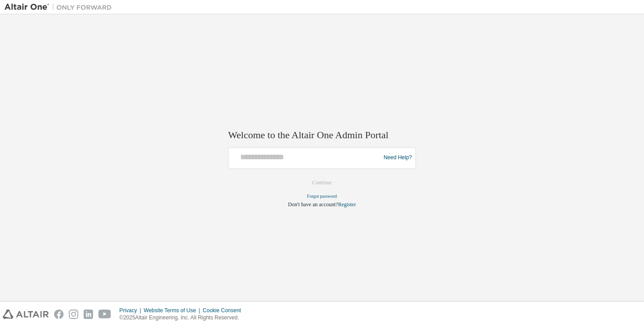 The image size is (644, 327). What do you see at coordinates (173, 311) in the screenshot?
I see `div: Website Terms of Use` at bounding box center [173, 311].